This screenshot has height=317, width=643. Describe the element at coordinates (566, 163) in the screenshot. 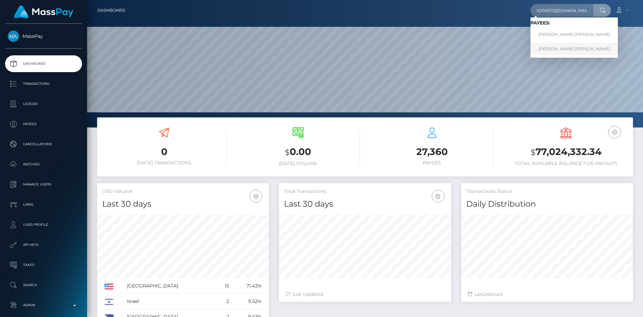

I see `h6: Total Available Balance for Payouts` at that location.